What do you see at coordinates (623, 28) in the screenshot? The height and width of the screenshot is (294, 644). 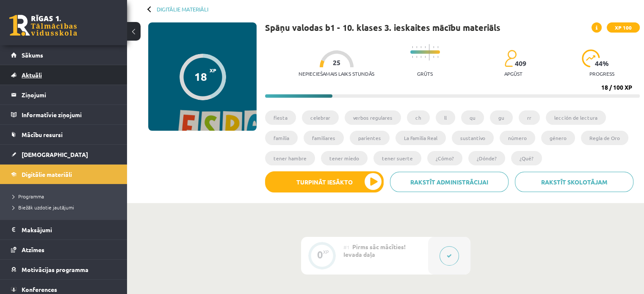 I see `span: XP 100` at bounding box center [623, 28].